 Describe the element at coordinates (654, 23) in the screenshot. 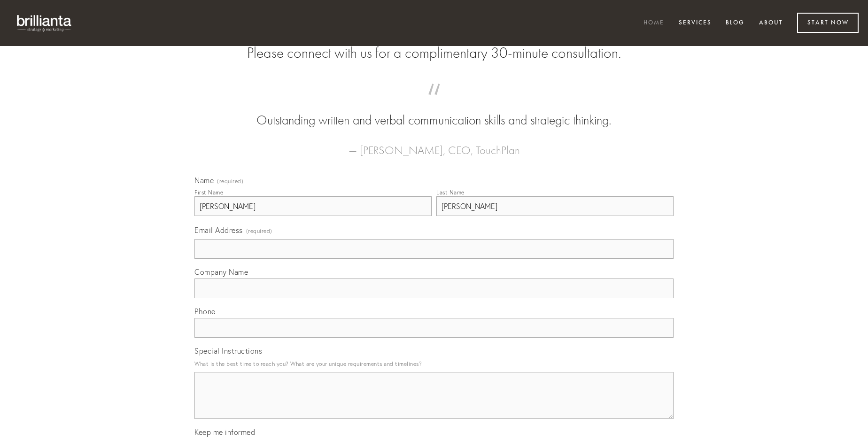

I see `a: Home` at that location.